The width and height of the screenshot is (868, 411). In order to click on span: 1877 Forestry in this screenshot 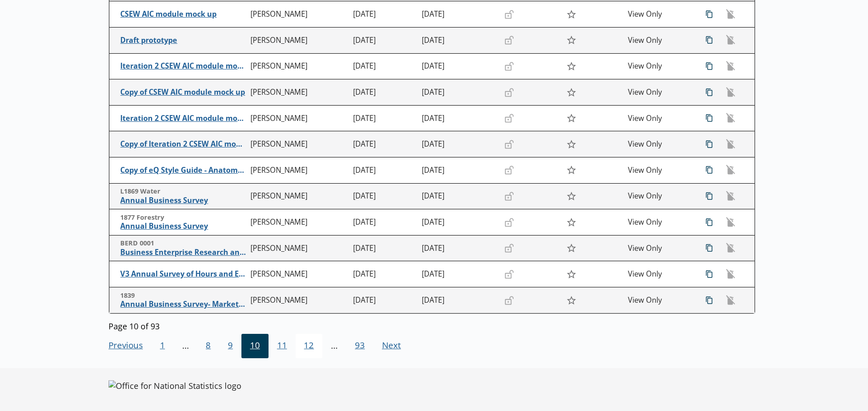, I will do `click(183, 218)`.